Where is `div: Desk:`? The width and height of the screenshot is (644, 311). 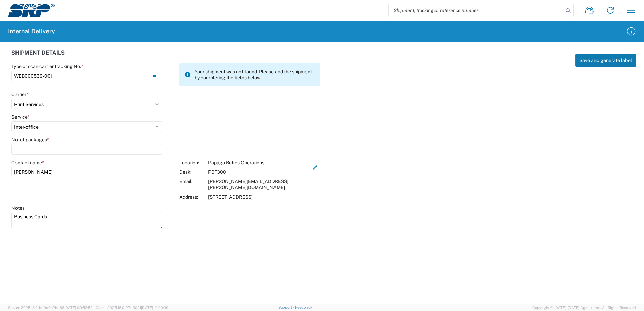 div: Desk: is located at coordinates (192, 172).